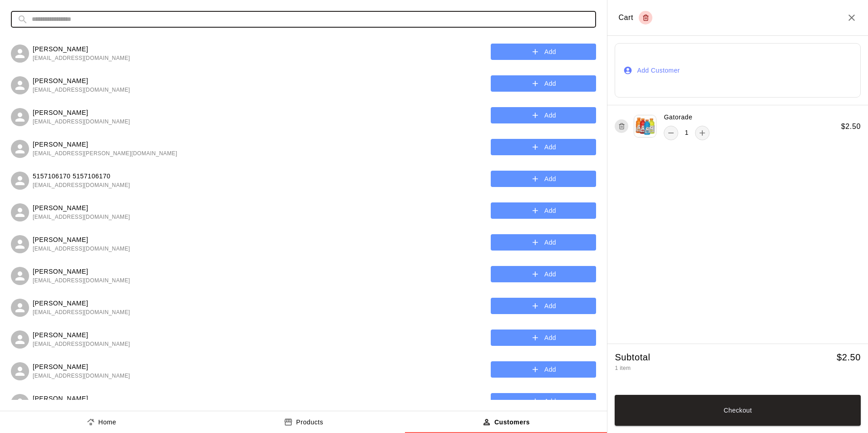  What do you see at coordinates (852, 18) in the screenshot?
I see `button: Close` at bounding box center [852, 18].